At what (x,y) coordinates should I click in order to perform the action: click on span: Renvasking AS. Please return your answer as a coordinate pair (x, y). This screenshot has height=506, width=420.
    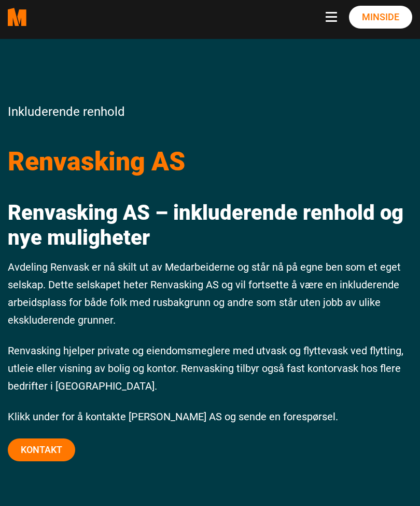
    Looking at the image, I should click on (96, 161).